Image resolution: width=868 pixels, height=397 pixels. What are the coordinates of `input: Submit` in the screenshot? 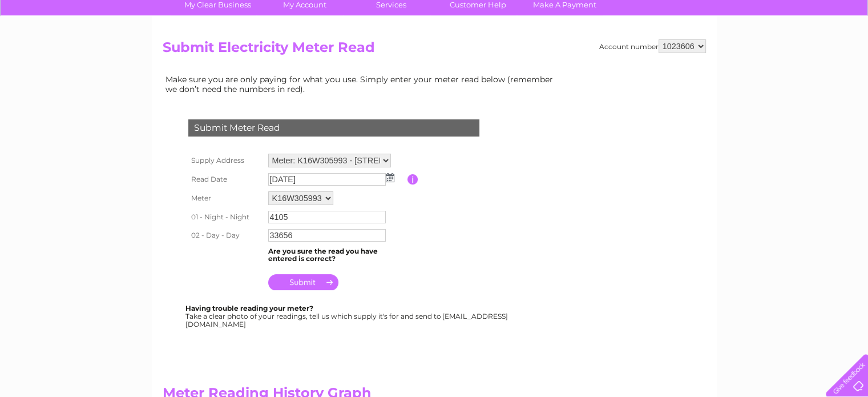 It's located at (303, 282).